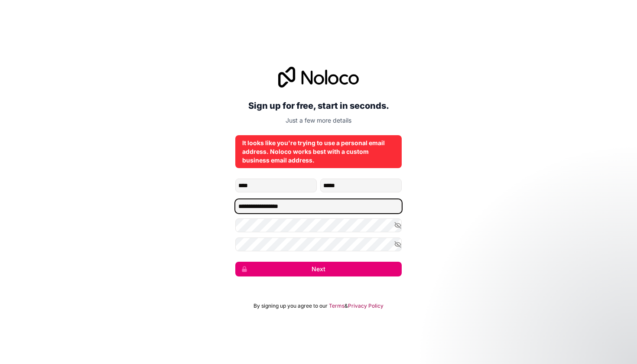 This screenshot has height=364, width=637. What do you see at coordinates (337, 306) in the screenshot?
I see `a: Terms` at bounding box center [337, 306].